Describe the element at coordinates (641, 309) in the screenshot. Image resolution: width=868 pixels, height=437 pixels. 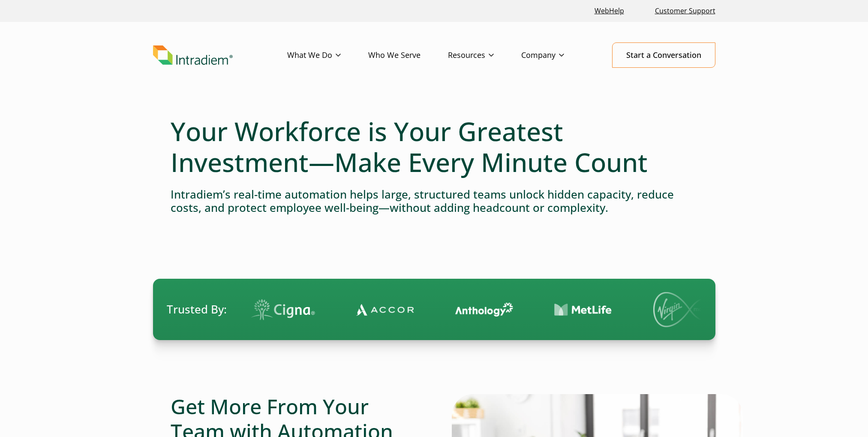
I see `img: Virgin Media logo.` at that location.